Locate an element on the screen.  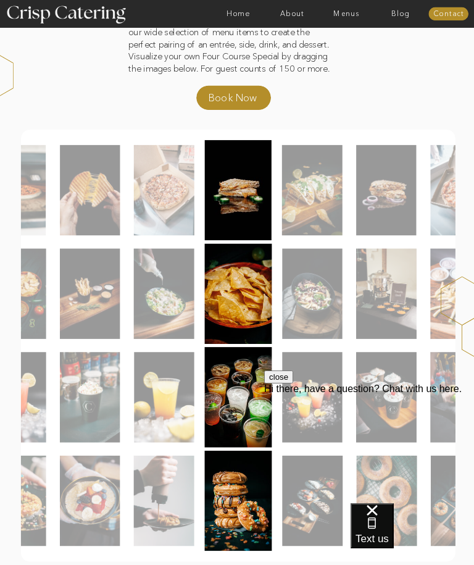
nav: Blog is located at coordinates (401, 14).